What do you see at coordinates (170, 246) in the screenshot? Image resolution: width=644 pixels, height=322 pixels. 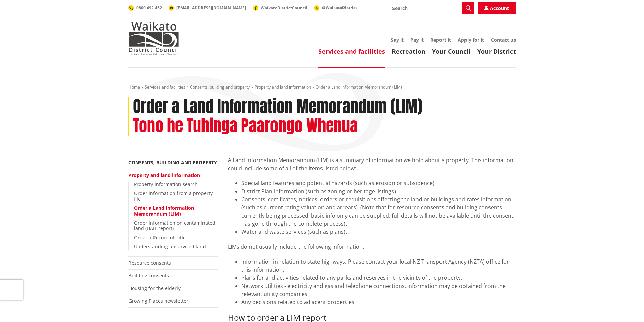 I see `a: Understanding unserviced land` at bounding box center [170, 246].